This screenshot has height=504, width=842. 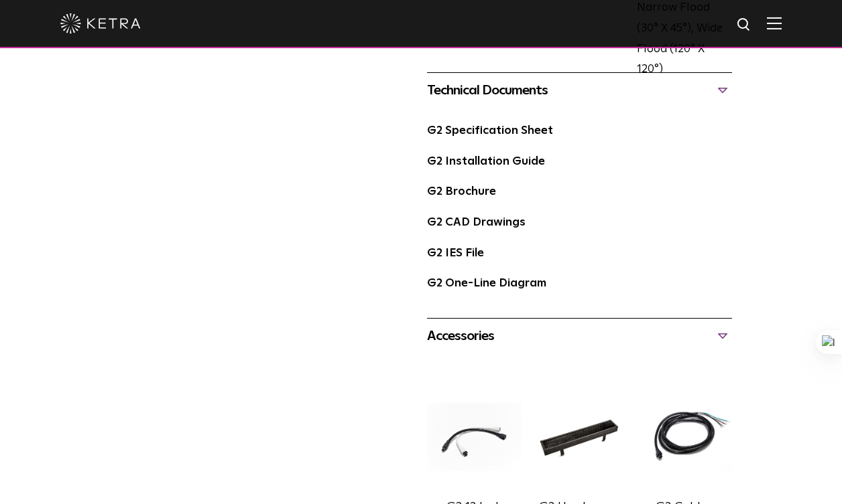 I want to click on img: G2 cables, so click(x=684, y=437).